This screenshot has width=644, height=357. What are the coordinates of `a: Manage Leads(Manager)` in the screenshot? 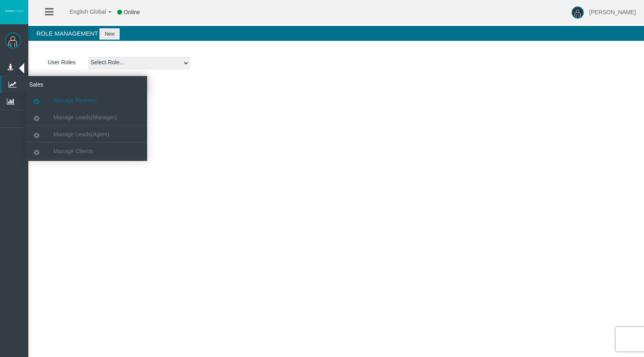 It's located at (87, 117).